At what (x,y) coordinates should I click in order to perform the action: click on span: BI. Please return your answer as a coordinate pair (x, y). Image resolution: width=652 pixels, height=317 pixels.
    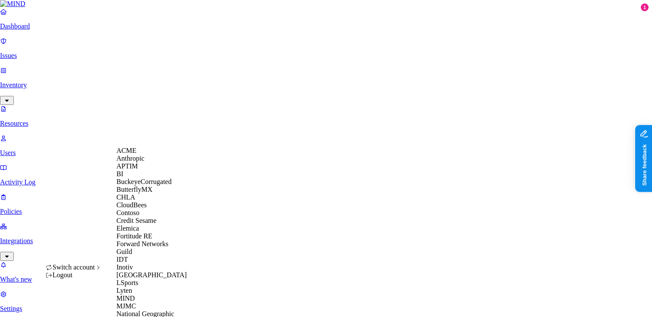
    Looking at the image, I should click on (120, 173).